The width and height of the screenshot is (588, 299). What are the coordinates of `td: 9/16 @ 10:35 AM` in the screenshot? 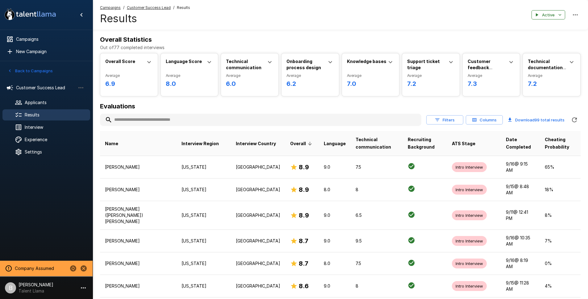 It's located at (521, 241).